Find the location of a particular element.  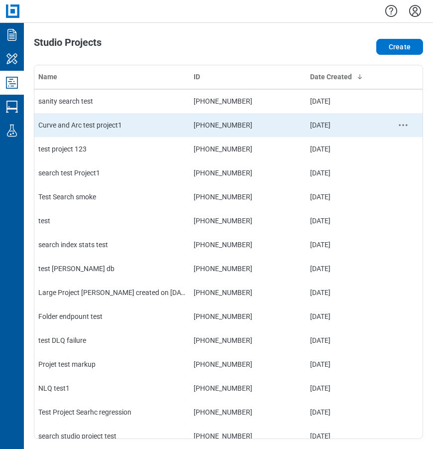

td: test is located at coordinates (112, 221).